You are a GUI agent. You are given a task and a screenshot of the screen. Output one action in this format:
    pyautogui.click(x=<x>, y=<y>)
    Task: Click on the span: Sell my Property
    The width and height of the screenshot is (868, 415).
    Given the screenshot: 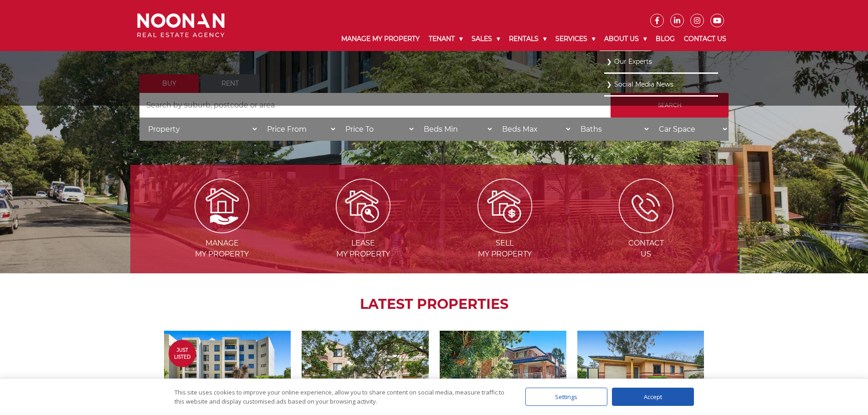 What is the action you would take?
    pyautogui.click(x=505, y=249)
    